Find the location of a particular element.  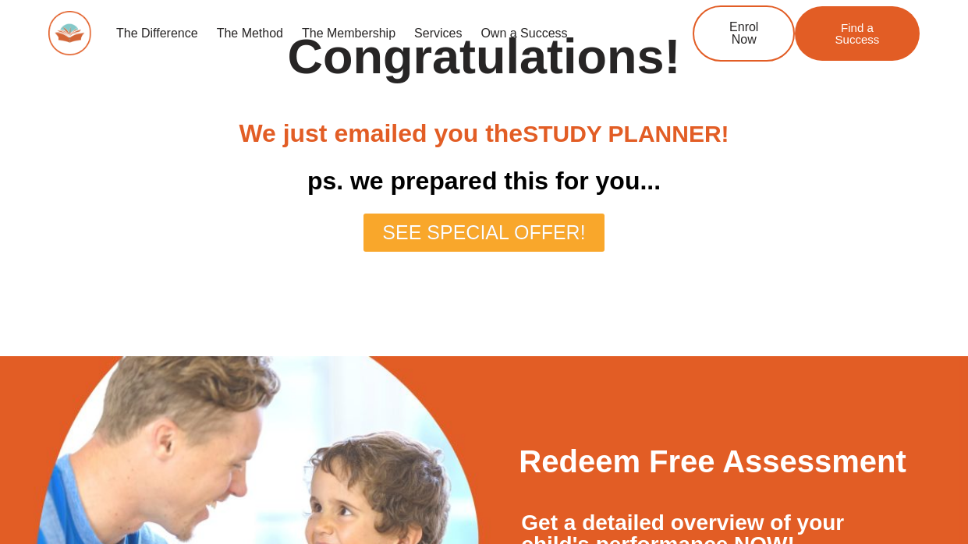

a: The Membership is located at coordinates (349, 34).